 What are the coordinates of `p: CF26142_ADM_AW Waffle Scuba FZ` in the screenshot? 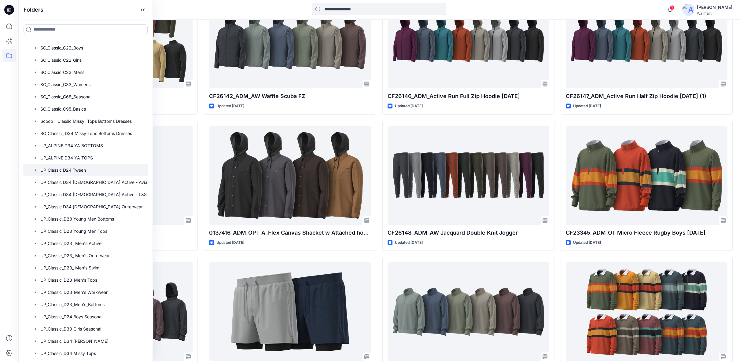 It's located at (290, 96).